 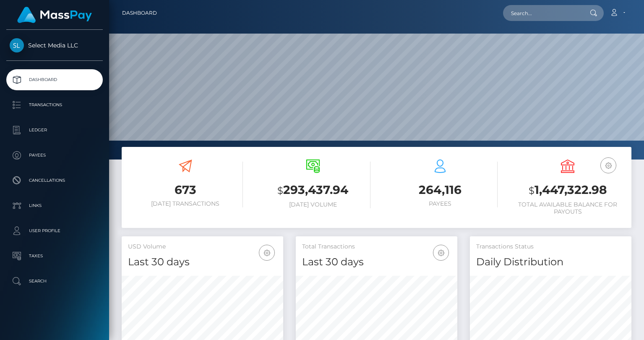 What do you see at coordinates (55, 256) in the screenshot?
I see `p: Taxes` at bounding box center [55, 256].